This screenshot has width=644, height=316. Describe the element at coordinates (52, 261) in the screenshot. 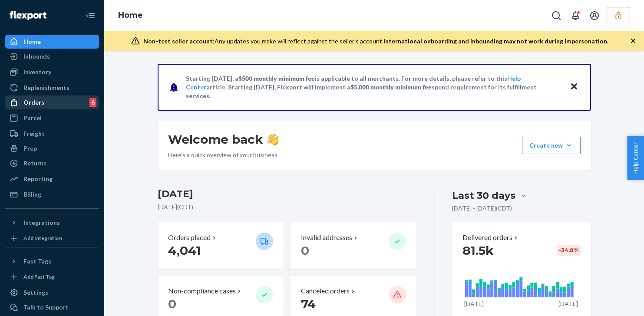

I see `button: Fast Tags` at that location.